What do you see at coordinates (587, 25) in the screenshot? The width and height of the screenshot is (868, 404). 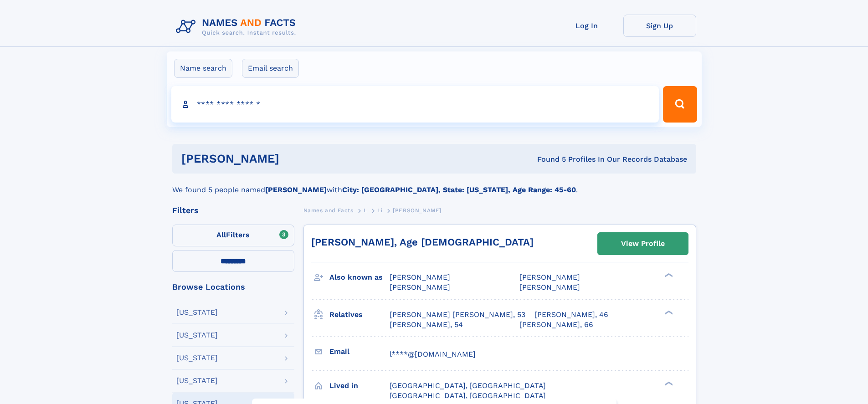 I see `a: Log In` at bounding box center [587, 25].